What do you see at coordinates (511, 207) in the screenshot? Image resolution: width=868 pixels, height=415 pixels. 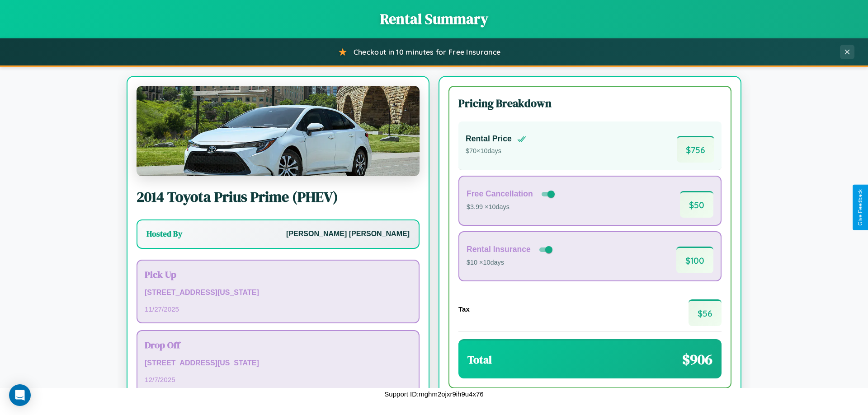 I see `p: $3.99 × 10 days` at bounding box center [511, 207].